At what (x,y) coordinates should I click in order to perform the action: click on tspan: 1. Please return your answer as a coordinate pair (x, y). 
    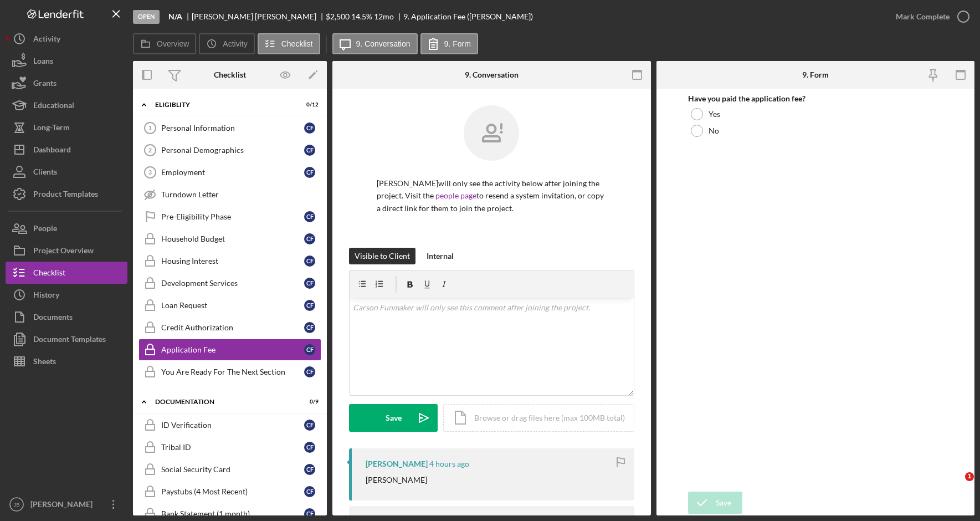
    Looking at the image, I should click on (150, 128).